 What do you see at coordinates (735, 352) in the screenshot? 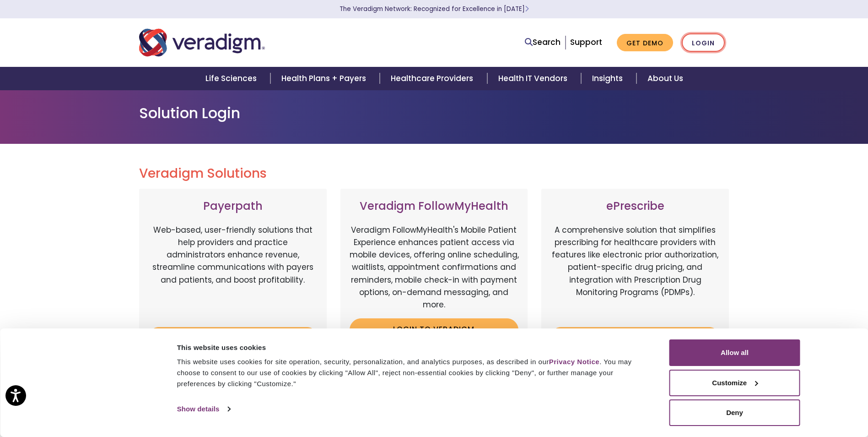
I see `button: Allow all` at bounding box center [735, 352].